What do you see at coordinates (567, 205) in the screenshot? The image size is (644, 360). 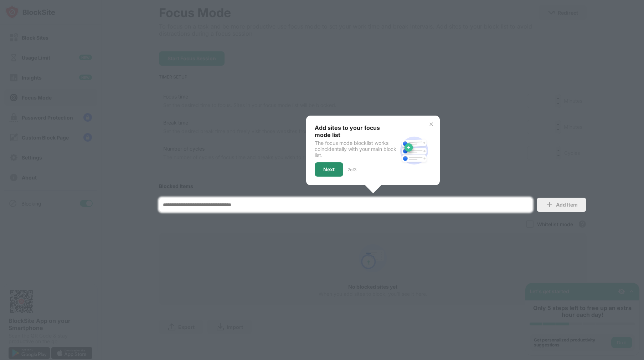 I see `div: Add Item` at bounding box center [567, 205].